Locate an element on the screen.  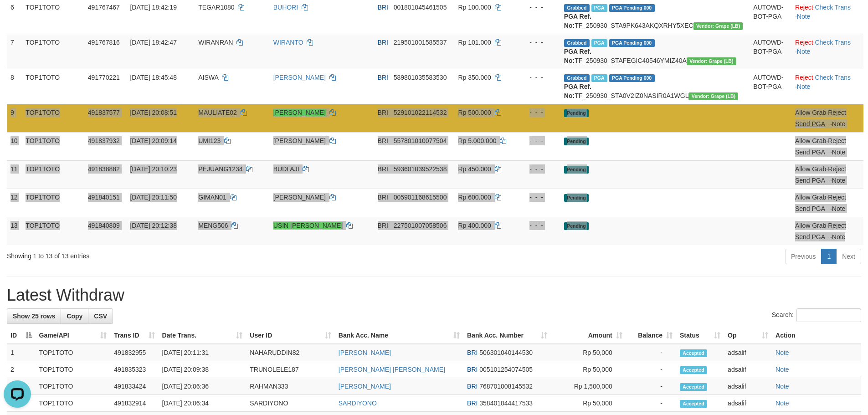
a: Copy is located at coordinates (74, 316).